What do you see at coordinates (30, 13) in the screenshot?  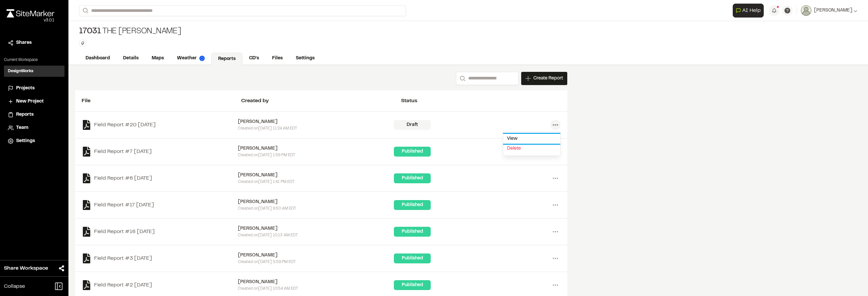 I see `img: rebrand.png` at bounding box center [30, 13].